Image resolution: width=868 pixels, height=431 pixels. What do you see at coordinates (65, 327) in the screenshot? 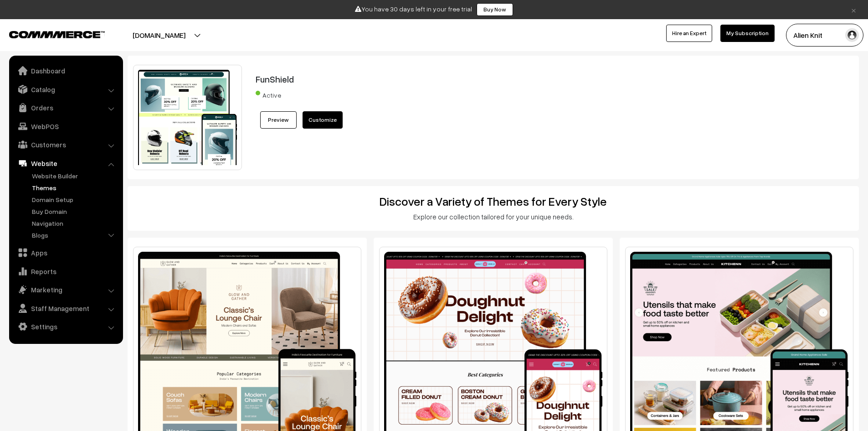
I see `a: Settings` at bounding box center [65, 327].